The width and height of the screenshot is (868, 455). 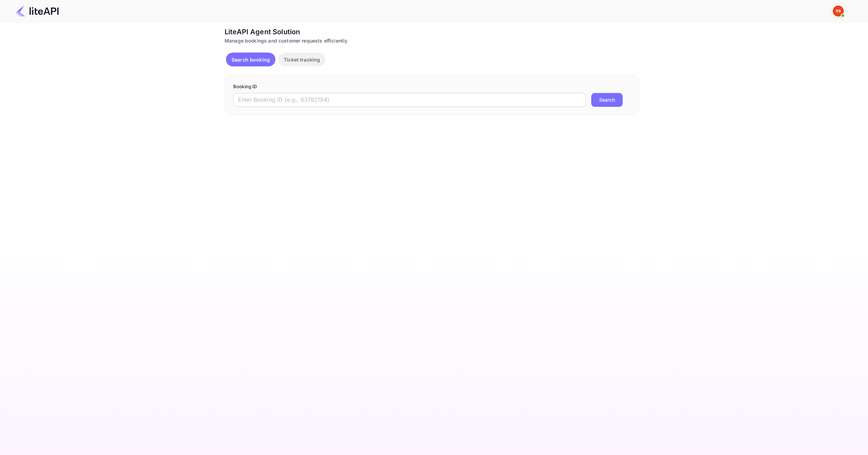 What do you see at coordinates (838, 11) in the screenshot?
I see `img: Yandex Support` at bounding box center [838, 11].